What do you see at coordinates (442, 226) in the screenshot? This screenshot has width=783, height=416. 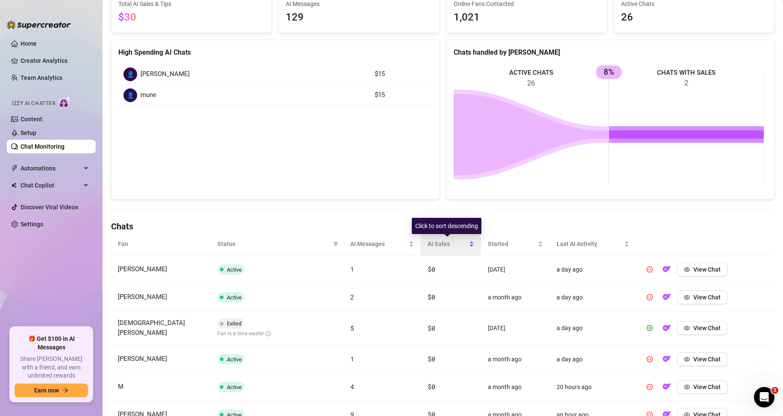 I see `h4: Chats` at bounding box center [442, 226].